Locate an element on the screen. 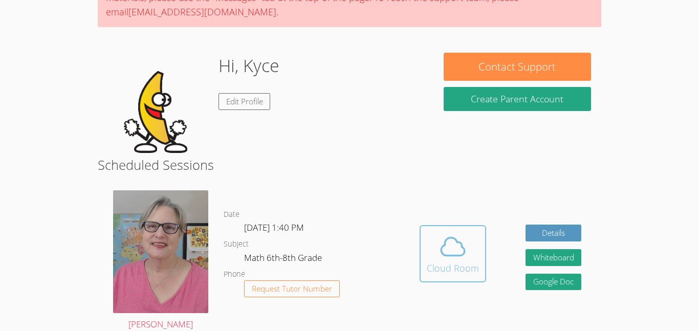 This screenshot has height=331, width=699. button: Create Parent Account is located at coordinates (517, 99).